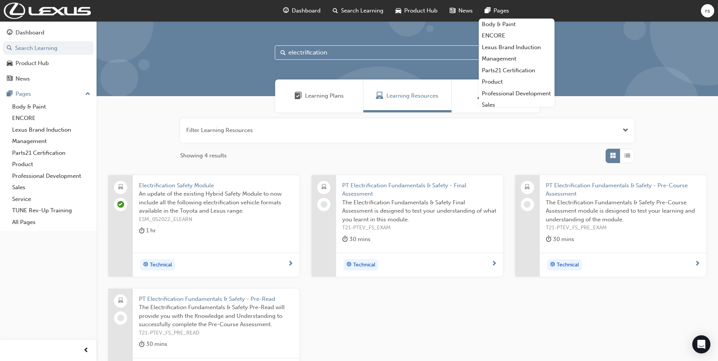  I want to click on div: Product Hub, so click(32, 63).